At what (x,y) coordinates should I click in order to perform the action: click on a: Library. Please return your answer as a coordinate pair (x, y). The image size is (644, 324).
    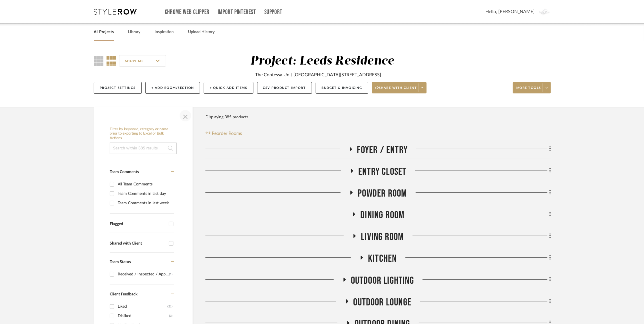
    Looking at the image, I should click on (134, 32).